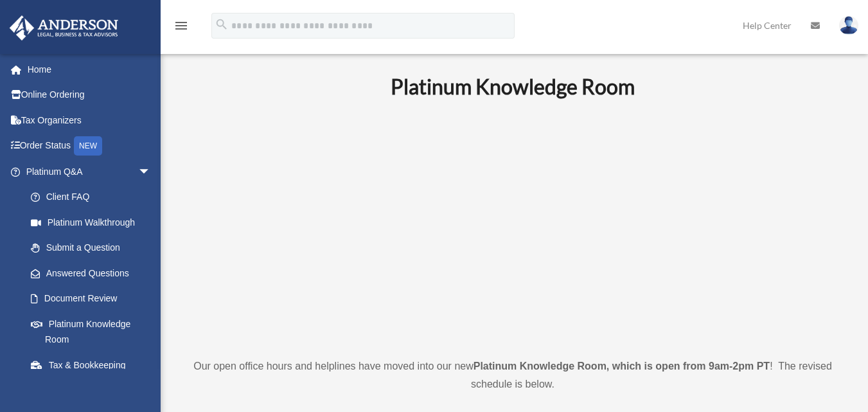 This screenshot has height=412, width=868. What do you see at coordinates (89, 146) in the screenshot?
I see `a: Order StatusNEW` at bounding box center [89, 146].